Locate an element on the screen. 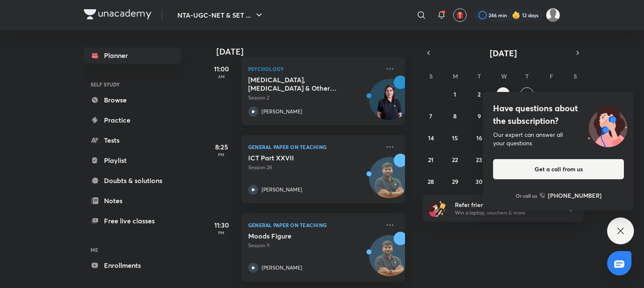 Image resolution: width=644 pixels, height=288 pixels. button: September 8, 2025 is located at coordinates (455, 116).